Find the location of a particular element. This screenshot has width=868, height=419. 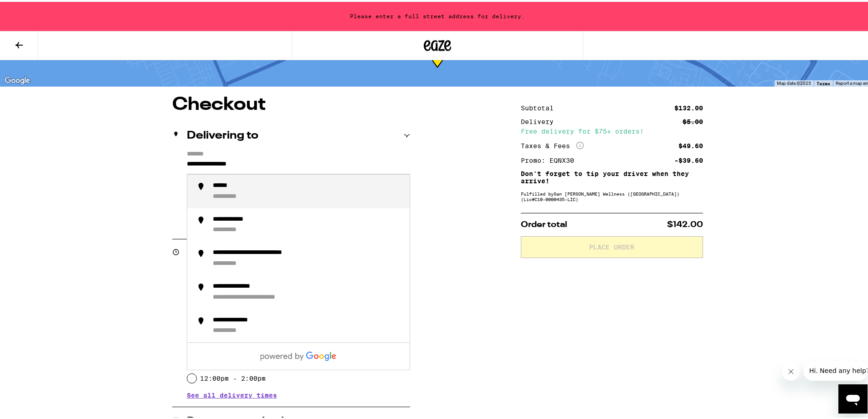

div: Promo: EQNX30 is located at coordinates (550, 159).